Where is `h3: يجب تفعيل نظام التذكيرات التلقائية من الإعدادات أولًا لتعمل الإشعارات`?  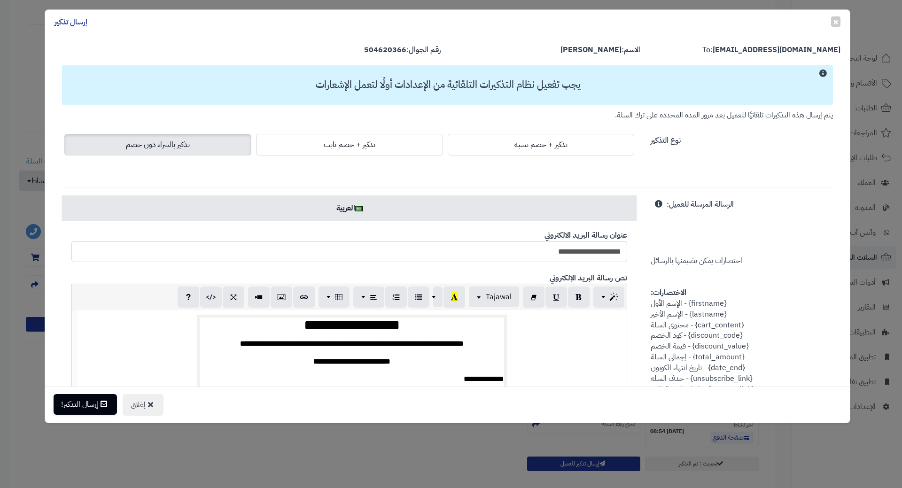
h3: يجب تفعيل نظام التذكيرات التلقائية من الإعدادات أولًا لتعمل الإشعارات is located at coordinates (448, 85).